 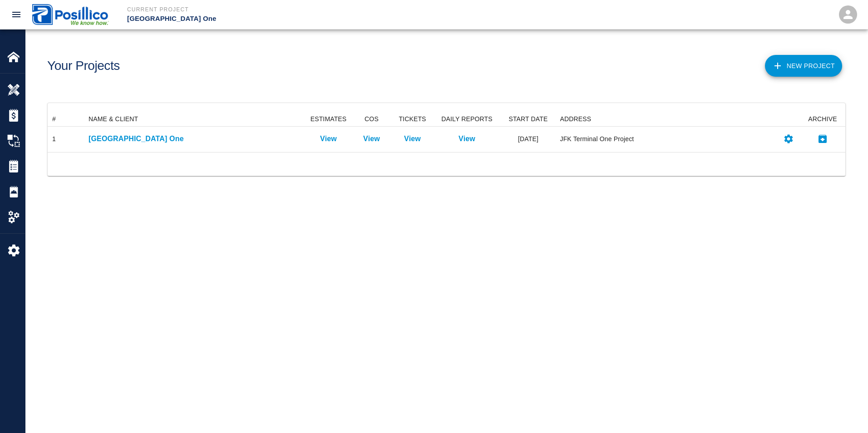 What do you see at coordinates (804, 66) in the screenshot?
I see `button: New Project` at bounding box center [804, 66].